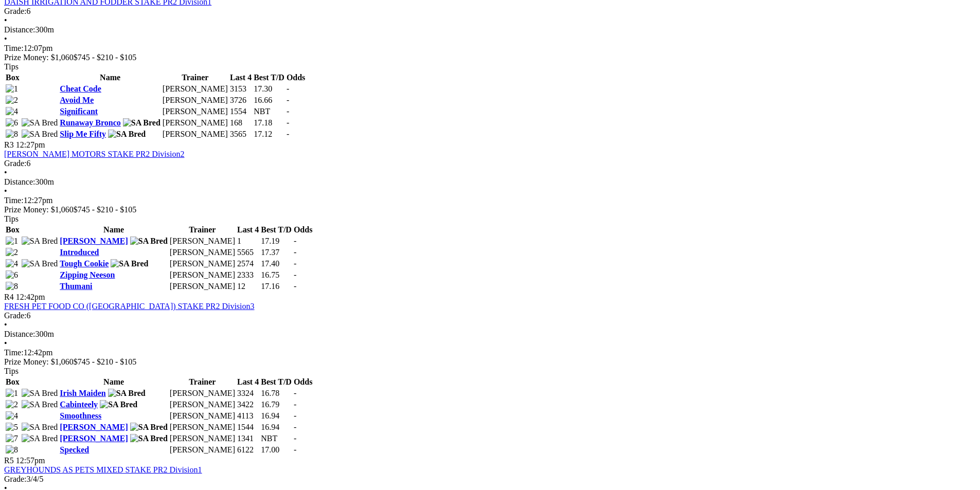  I want to click on td: 2574, so click(248, 264).